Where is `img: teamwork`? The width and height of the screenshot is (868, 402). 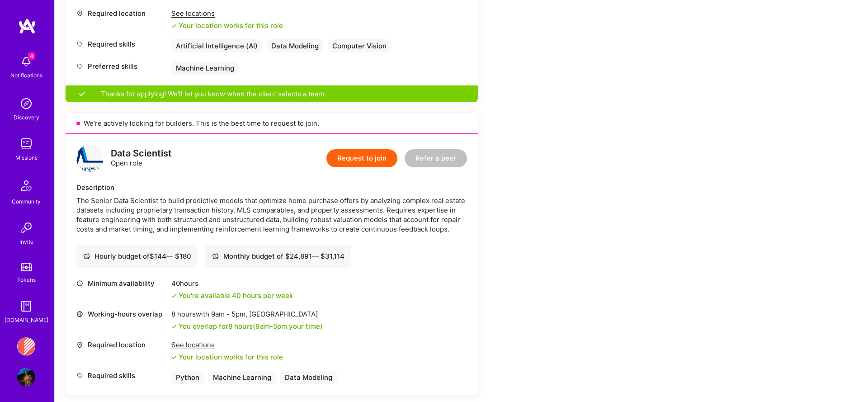
img: teamwork is located at coordinates (26, 144).